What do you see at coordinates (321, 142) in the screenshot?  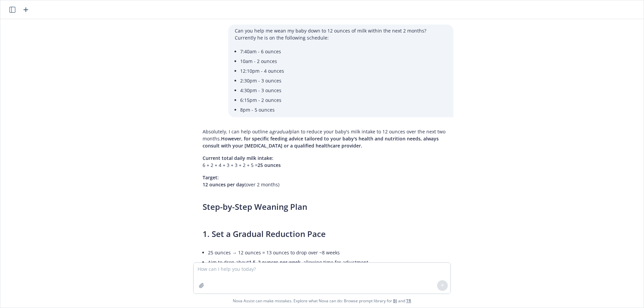 I see `span: However, for specific feeding advice tailored to your baby's health and nutrition needs, always c...` at bounding box center [321, 142].